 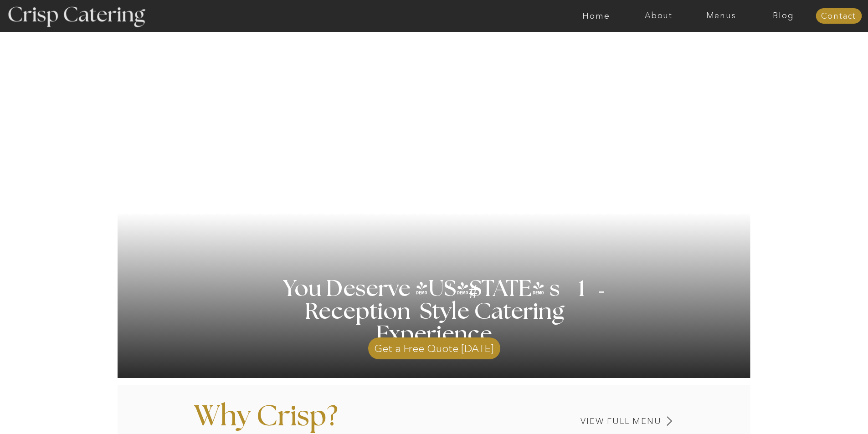 I want to click on h3: View Full Menu, so click(x=589, y=421).